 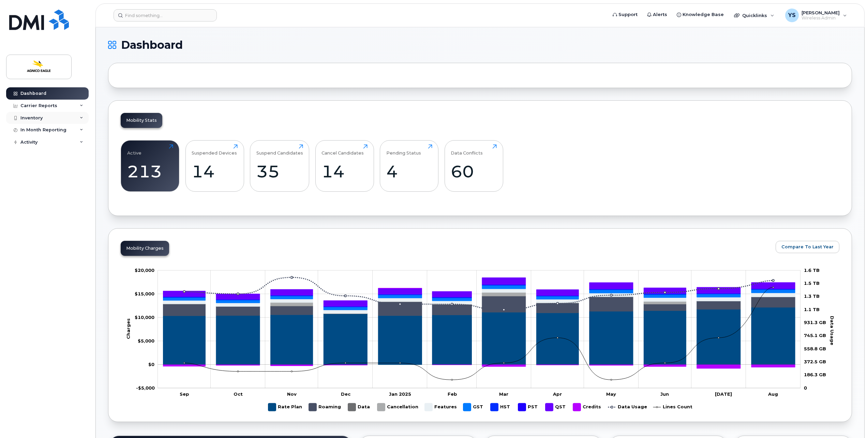 I want to click on a: Suspend Candidates35, so click(x=279, y=166).